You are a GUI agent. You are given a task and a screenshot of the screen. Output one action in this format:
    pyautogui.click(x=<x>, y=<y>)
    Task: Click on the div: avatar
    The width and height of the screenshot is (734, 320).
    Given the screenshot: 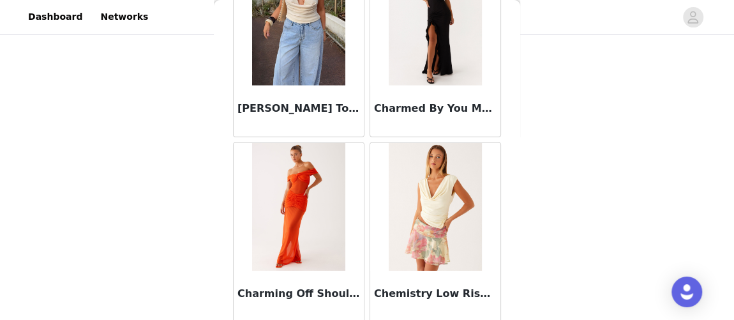 What is the action you would take?
    pyautogui.click(x=692, y=17)
    